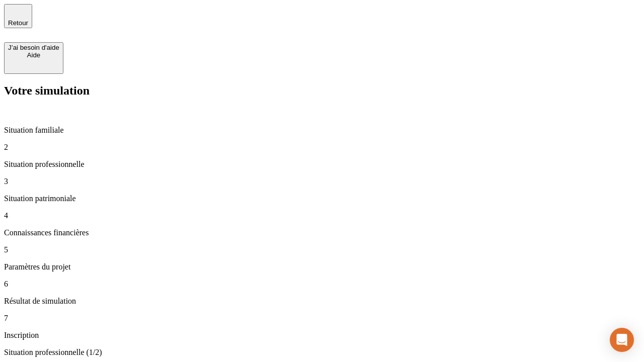  Describe the element at coordinates (322, 353) in the screenshot. I see `p: Situation professionnelle (1/2)` at that location.